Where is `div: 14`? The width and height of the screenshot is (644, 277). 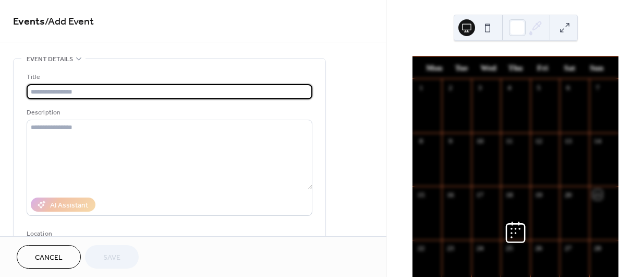
div: 14 is located at coordinates (598, 141).